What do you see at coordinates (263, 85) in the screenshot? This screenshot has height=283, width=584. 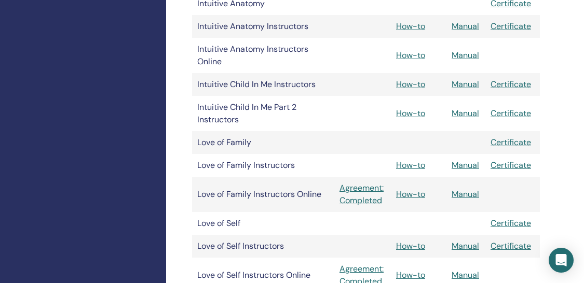 I see `td: Intuitive Child In Me Instructors` at bounding box center [263, 85].